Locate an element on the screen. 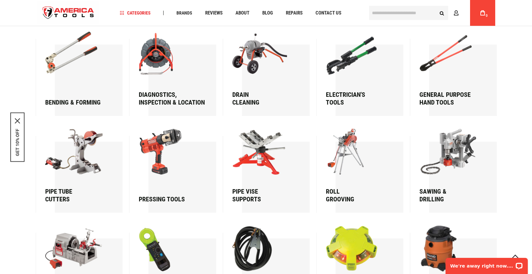 The width and height of the screenshot is (532, 274). a: RollGrooving is located at coordinates (357, 166).